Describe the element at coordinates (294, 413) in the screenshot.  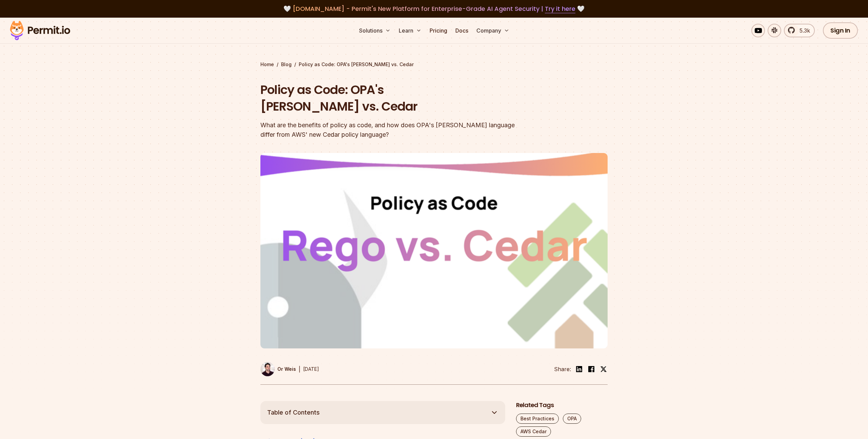
I see `span: Table of Contents` at that location.